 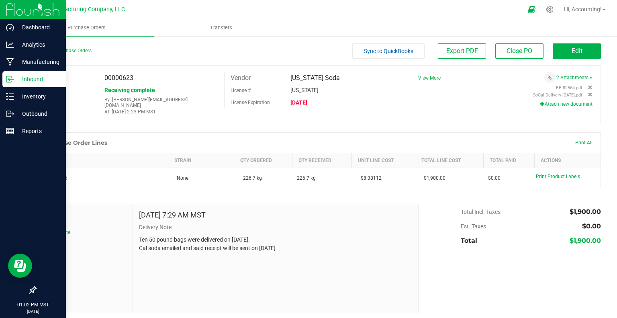 What do you see at coordinates (532, 9) in the screenshot?
I see `span: Open Ecommerce Menu` at bounding box center [532, 9].